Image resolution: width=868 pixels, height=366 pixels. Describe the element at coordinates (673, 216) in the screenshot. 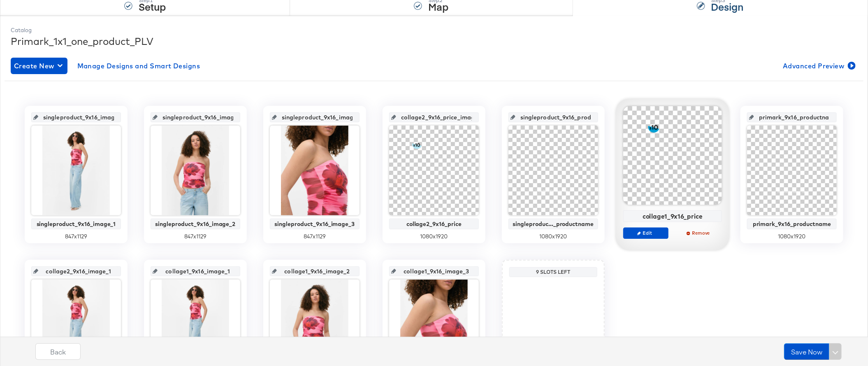

I see `div: collage1_9x16_price` at that location.